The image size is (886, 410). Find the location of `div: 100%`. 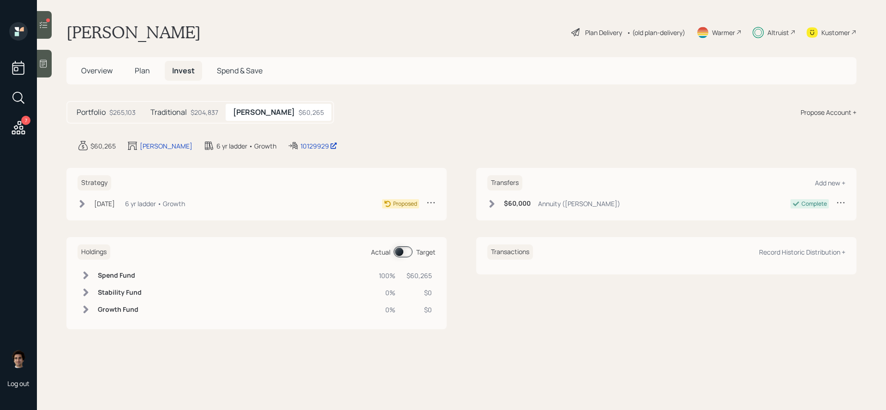

div: 100% is located at coordinates (387, 276).